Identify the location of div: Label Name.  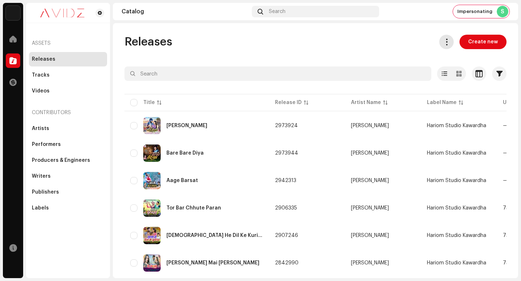
(442, 103).